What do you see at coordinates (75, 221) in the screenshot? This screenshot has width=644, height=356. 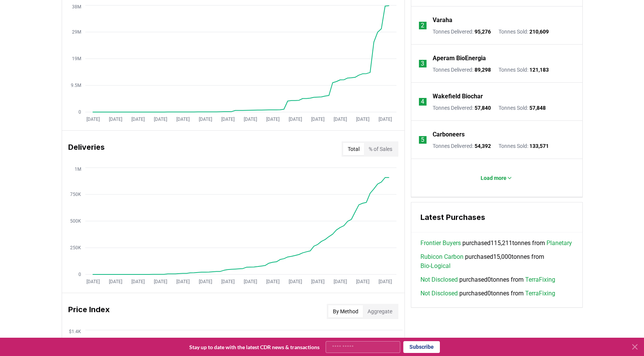 I see `tspan: 500K` at bounding box center [75, 221].